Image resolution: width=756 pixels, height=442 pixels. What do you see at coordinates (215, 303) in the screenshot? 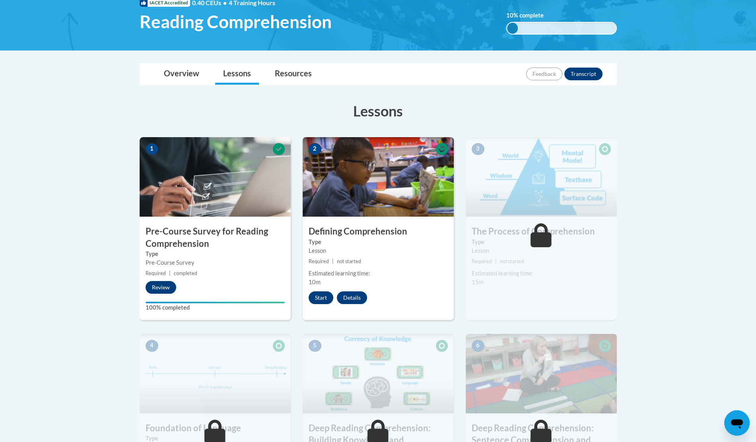
I see `div: Your progress` at bounding box center [215, 303].